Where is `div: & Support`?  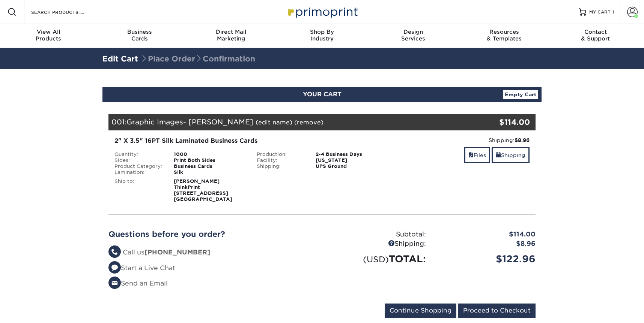
div: & Support is located at coordinates (595, 35).